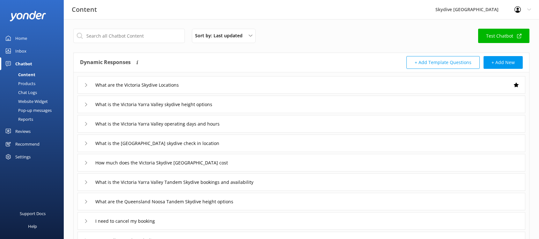 The width and height of the screenshot is (539, 239). What do you see at coordinates (129, 36) in the screenshot?
I see `input: Search all Chatbot Content` at bounding box center [129, 36].